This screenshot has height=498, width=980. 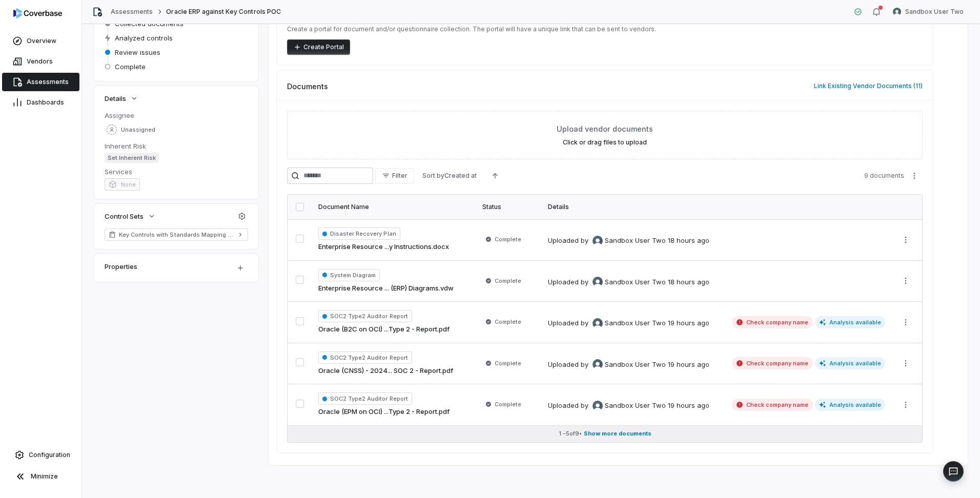 I want to click on span: Documents, so click(x=308, y=86).